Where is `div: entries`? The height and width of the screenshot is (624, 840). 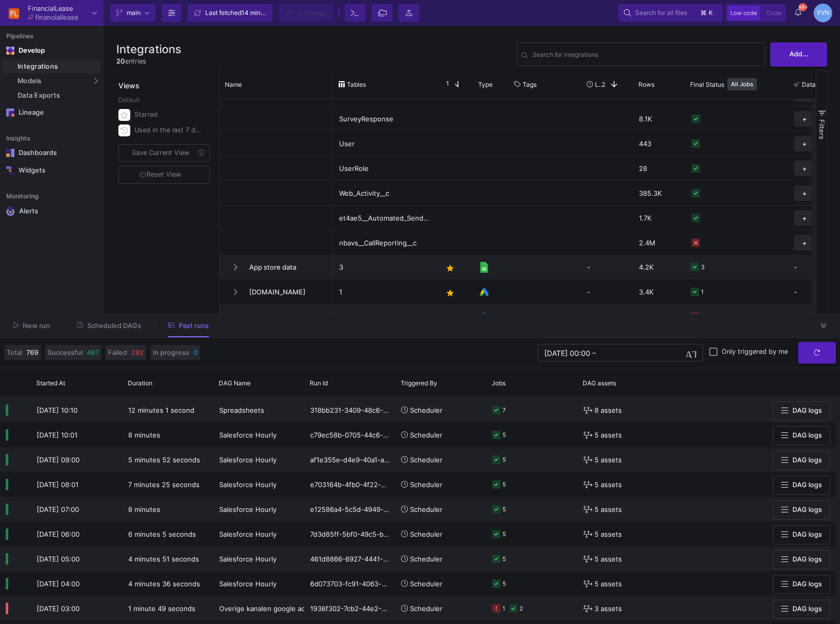
div: entries is located at coordinates (149, 61).